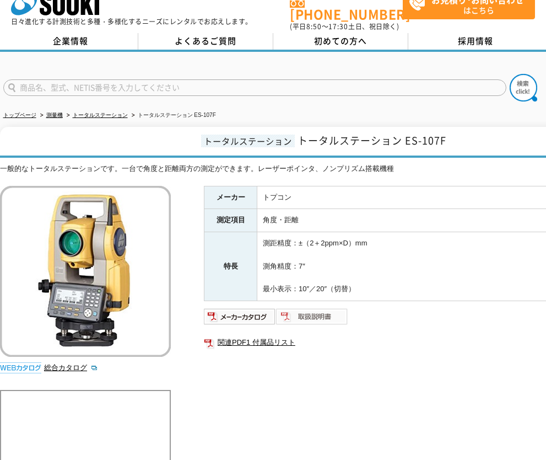 This screenshot has height=460, width=546. I want to click on a: トータルステーション, so click(100, 115).